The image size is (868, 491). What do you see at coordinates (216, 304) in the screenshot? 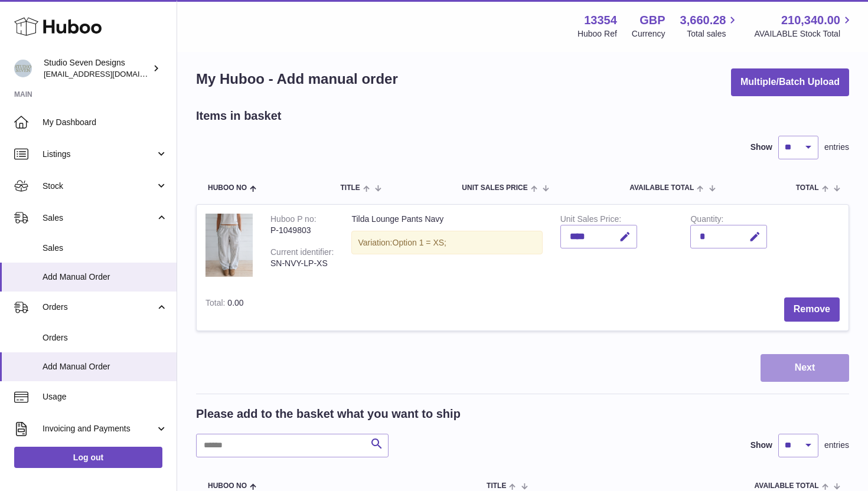
I see `label: Total` at bounding box center [216, 304].